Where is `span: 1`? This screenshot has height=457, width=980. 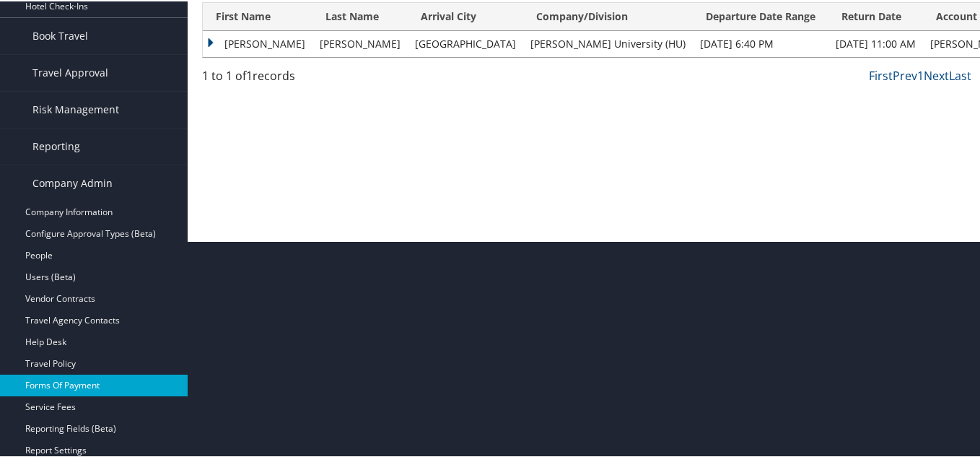 span: 1 is located at coordinates (249, 74).